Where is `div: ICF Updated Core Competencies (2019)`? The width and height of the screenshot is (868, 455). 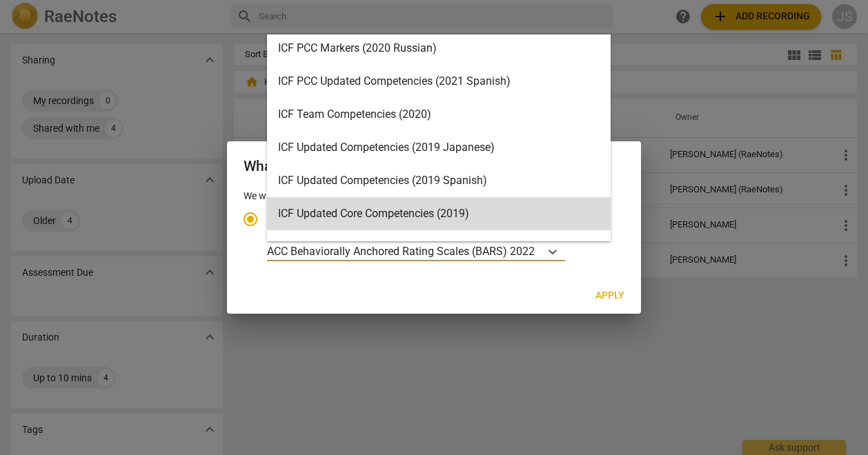
div: ICF Updated Core Competencies (2019) is located at coordinates (439, 214).